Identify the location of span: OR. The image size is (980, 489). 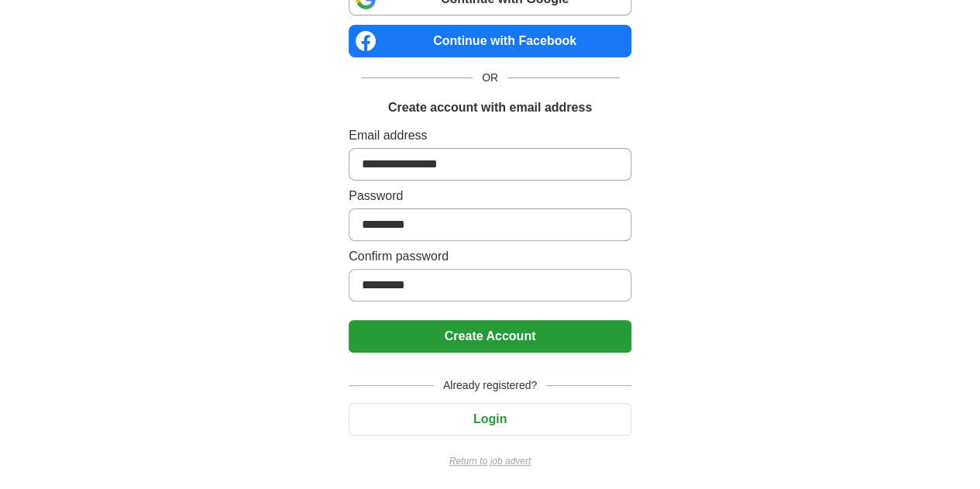
(490, 78).